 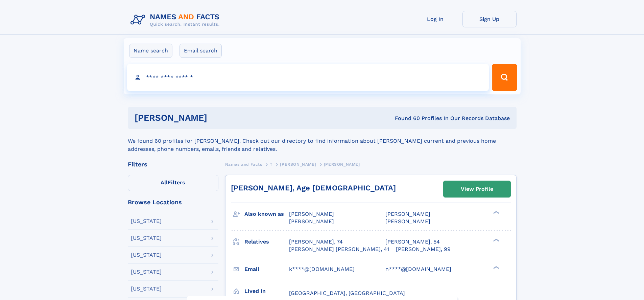 What do you see at coordinates (477, 189) in the screenshot?
I see `div: View Profile` at bounding box center [477, 189].